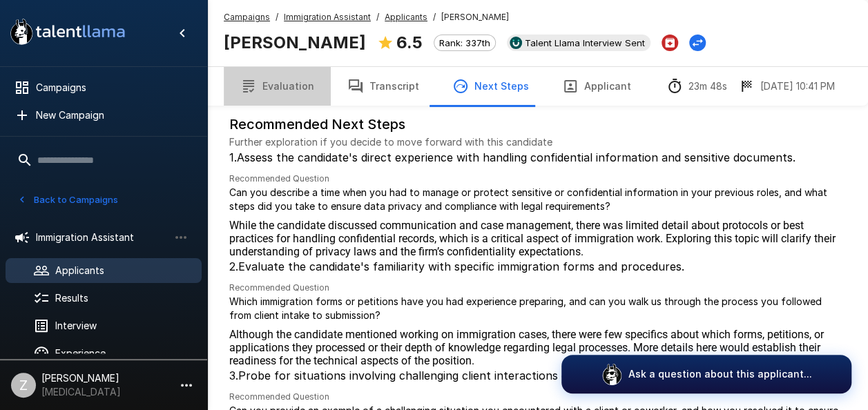 Image resolution: width=868 pixels, height=410 pixels. I want to click on b: 6.5, so click(409, 42).